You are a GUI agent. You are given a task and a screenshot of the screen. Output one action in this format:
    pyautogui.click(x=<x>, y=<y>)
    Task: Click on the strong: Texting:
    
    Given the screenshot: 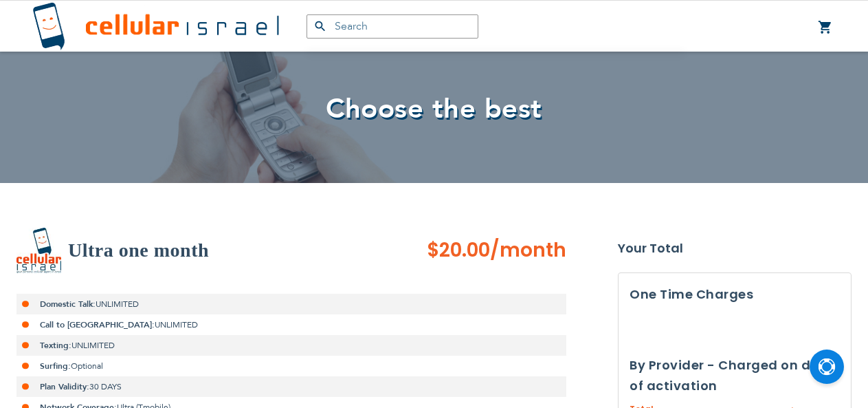 What is the action you would take?
    pyautogui.click(x=56, y=345)
    